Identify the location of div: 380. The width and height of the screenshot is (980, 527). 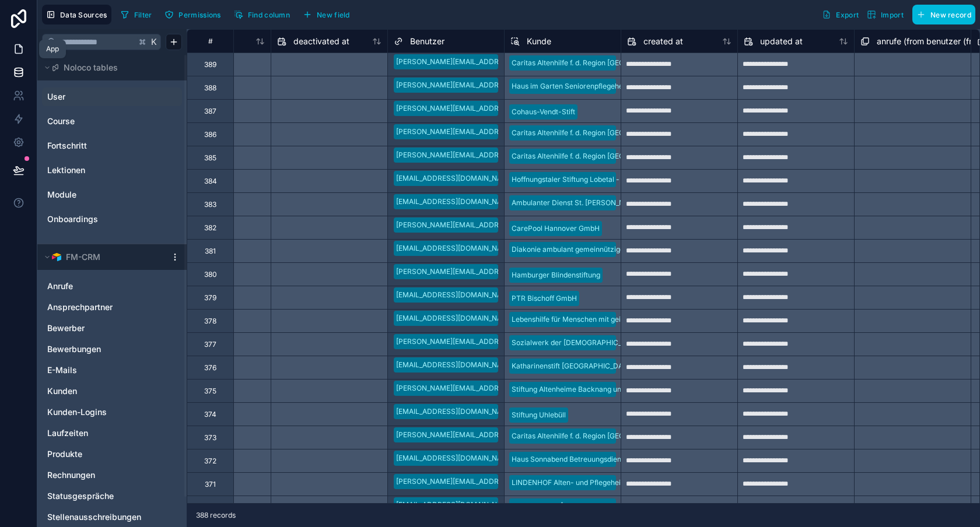
(211, 274).